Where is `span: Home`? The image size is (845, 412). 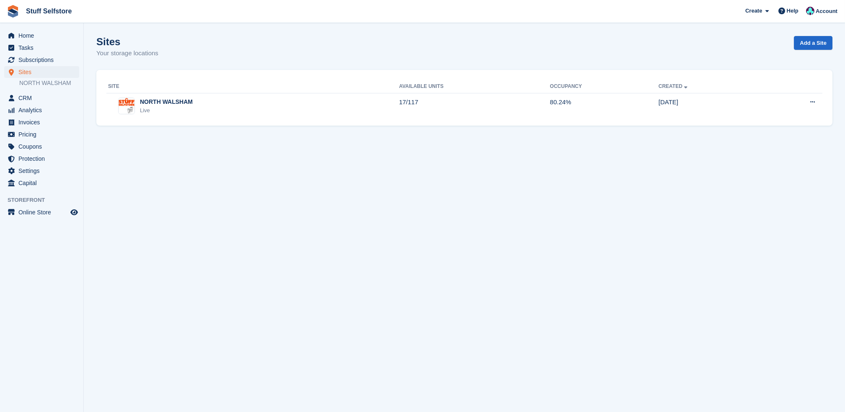 span: Home is located at coordinates (44, 36).